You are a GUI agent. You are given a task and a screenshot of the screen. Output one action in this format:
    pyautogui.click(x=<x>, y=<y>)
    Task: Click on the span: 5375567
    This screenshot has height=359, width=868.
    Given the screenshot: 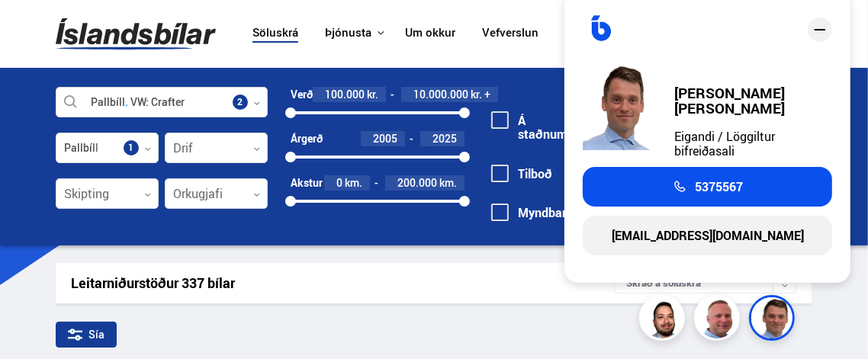 What is the action you would take?
    pyautogui.click(x=719, y=187)
    